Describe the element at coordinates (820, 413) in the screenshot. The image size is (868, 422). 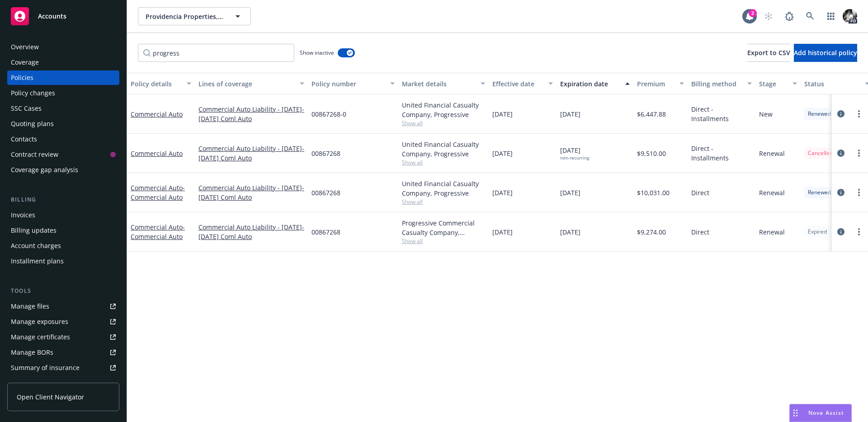
I see `button: Nova Assist` at that location.